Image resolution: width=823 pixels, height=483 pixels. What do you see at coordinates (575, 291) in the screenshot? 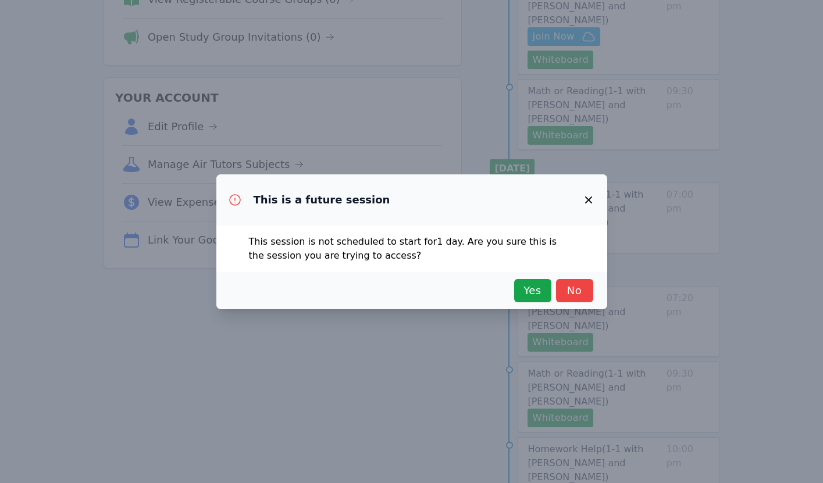
I see `button: No` at bounding box center [575, 291].